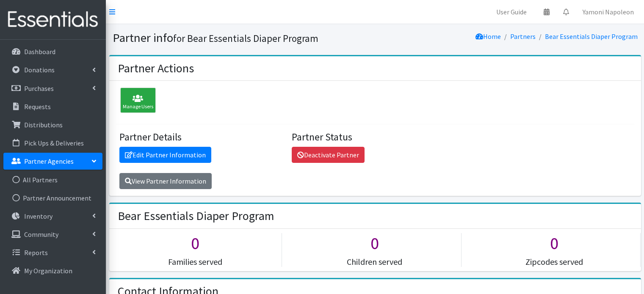 The width and height of the screenshot is (644, 294). What do you see at coordinates (53, 107) in the screenshot?
I see `a: Requests` at bounding box center [53, 107].